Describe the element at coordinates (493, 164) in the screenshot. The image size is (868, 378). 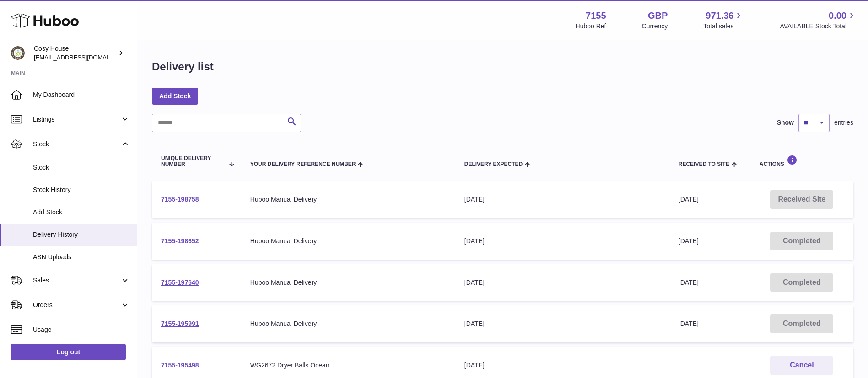
I see `span: Delivery Expected` at that location.